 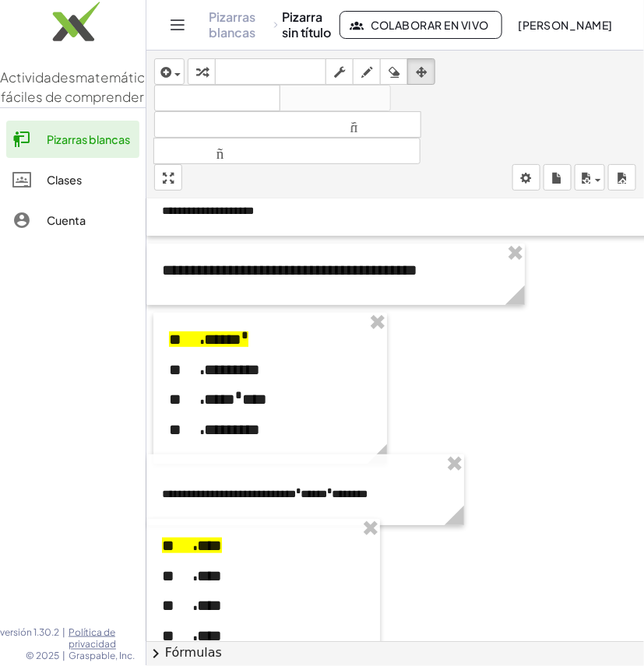 I want to click on a: Clases, so click(x=73, y=180).